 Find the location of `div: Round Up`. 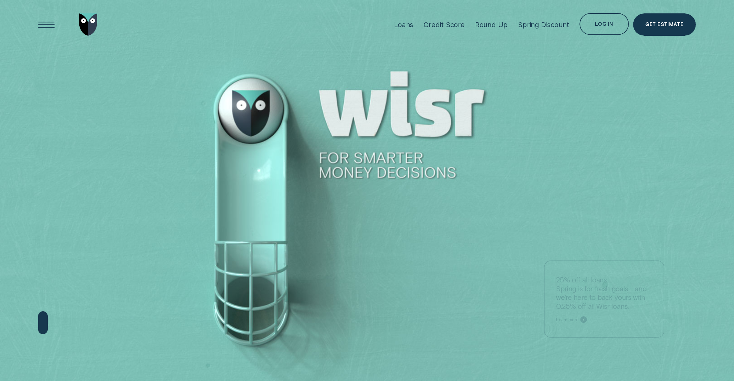

div: Round Up is located at coordinates (491, 24).